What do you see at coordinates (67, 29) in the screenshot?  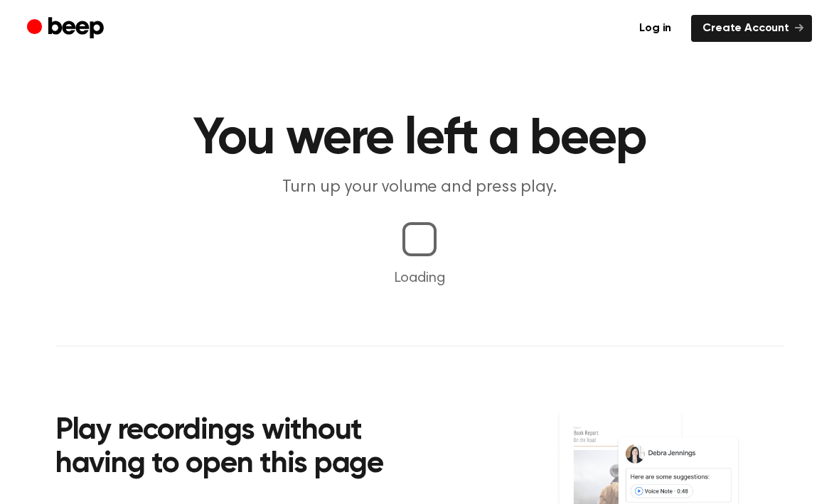 I see `a: Beep` at bounding box center [67, 29].